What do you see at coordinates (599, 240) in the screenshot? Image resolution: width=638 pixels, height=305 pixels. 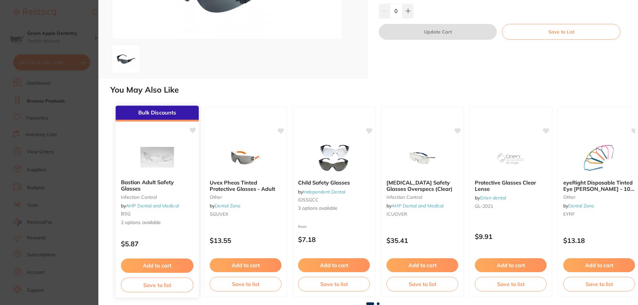 I see `p: $13.18` at bounding box center [599, 240].